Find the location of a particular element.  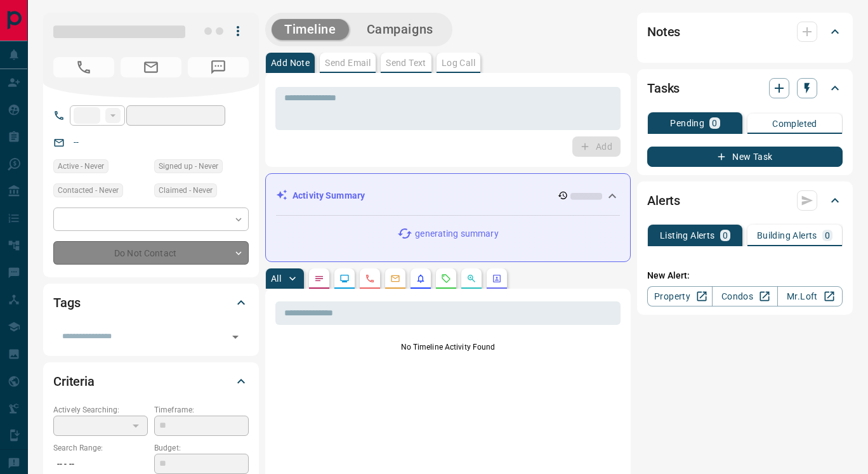

p: New Alert: is located at coordinates (746, 276).